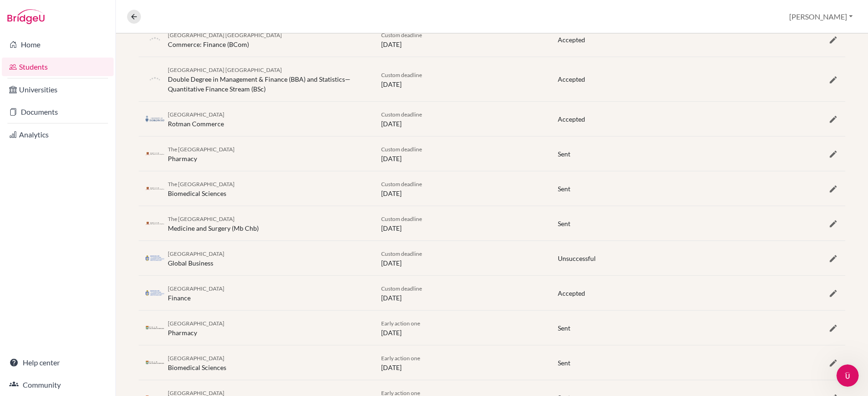  I want to click on div: Finance, so click(196, 293).